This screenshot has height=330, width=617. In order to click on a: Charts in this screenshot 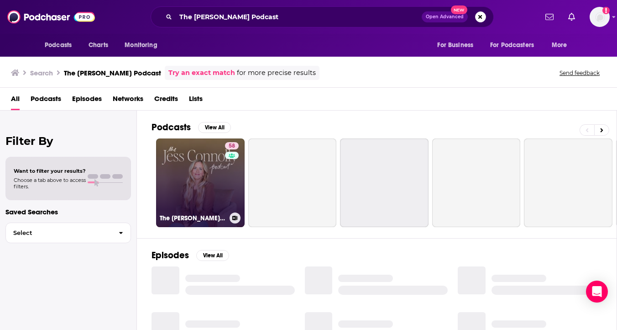, I will do `click(98, 45)`.